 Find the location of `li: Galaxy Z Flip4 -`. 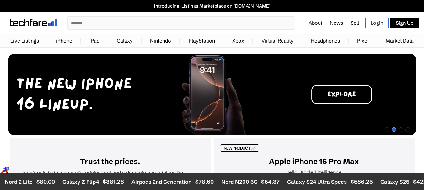

li: Galaxy Z Flip4 - is located at coordinates (93, 182).